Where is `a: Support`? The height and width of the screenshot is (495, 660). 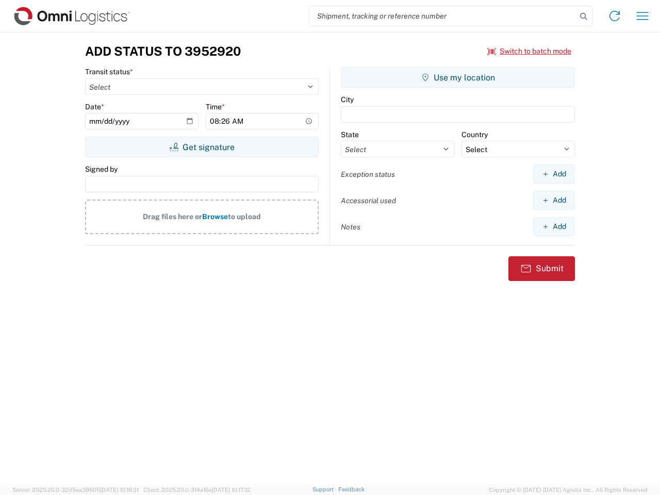 a: Support is located at coordinates (325, 489).